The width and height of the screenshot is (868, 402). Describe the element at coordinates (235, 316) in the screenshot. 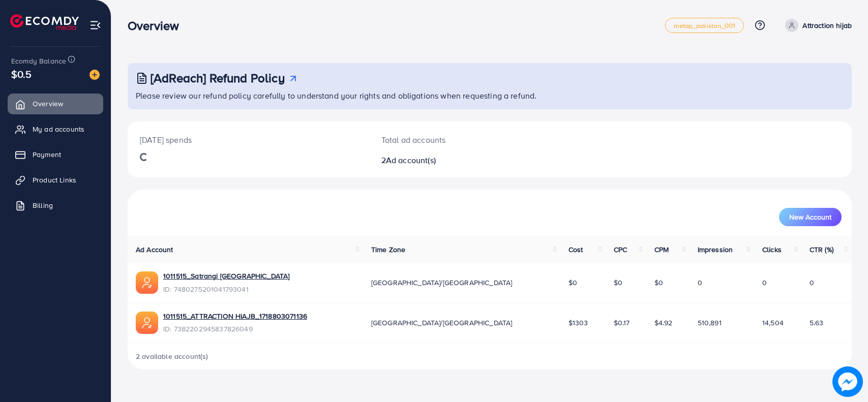

I see `a: 1011515_ATTRACTION HIAJB_1718803071136` at that location.